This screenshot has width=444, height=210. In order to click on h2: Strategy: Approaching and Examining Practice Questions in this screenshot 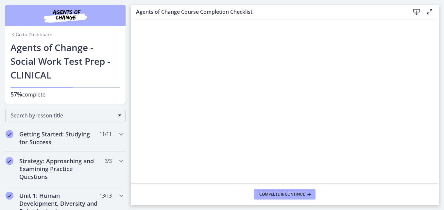, I will do `click(59, 169)`.